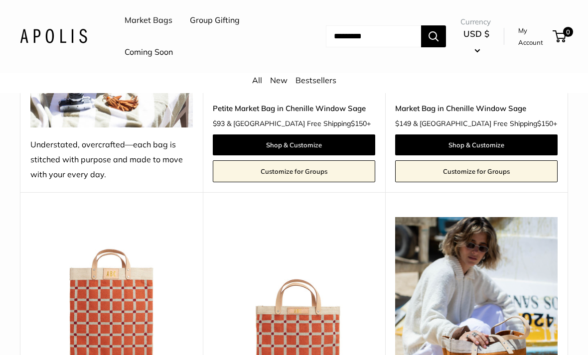  What do you see at coordinates (403, 124) in the screenshot?
I see `span: $149` at bounding box center [403, 124].